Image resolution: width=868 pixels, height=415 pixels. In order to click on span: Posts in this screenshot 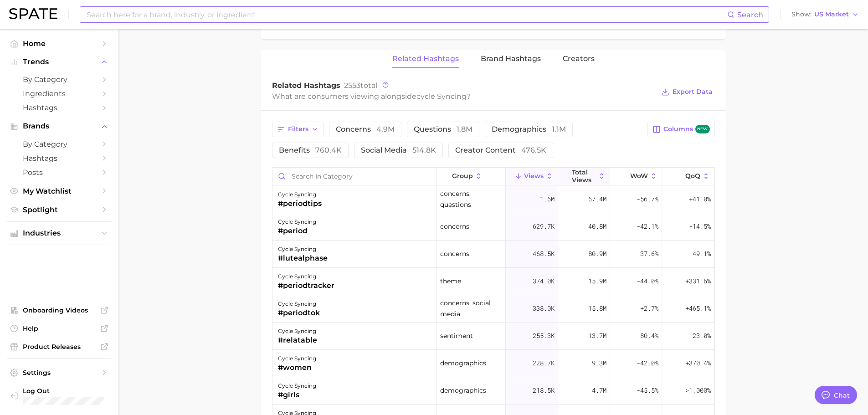, I will do `click(60, 172)`.